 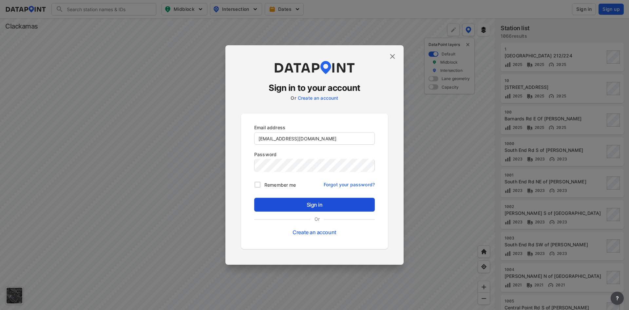 What do you see at coordinates (315, 204) in the screenshot?
I see `button: Sign in` at bounding box center [315, 204].